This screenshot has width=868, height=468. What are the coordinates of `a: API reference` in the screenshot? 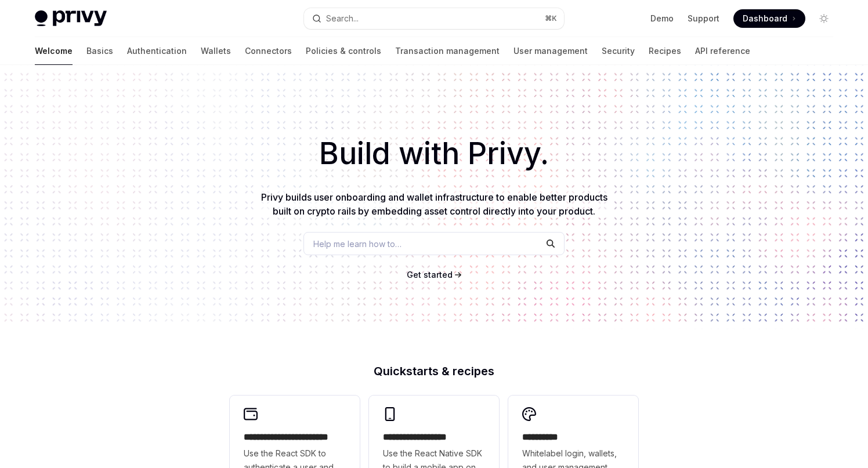 It's located at (722, 51).